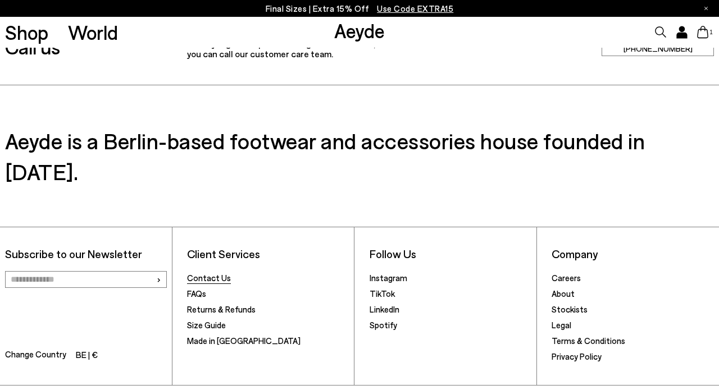 The height and width of the screenshot is (390, 719). I want to click on a: FAQs, so click(197, 294).